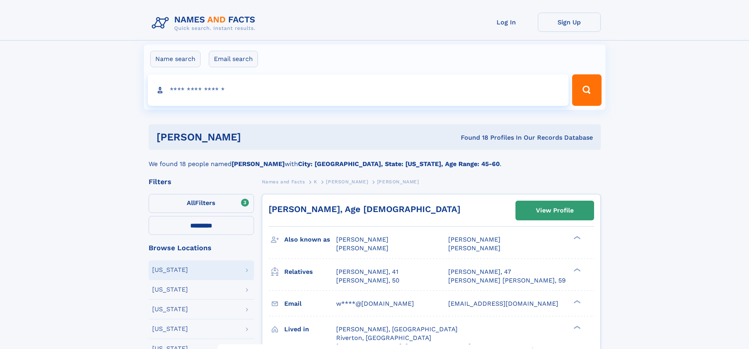 The image size is (749, 349). I want to click on h3: Email, so click(310, 304).